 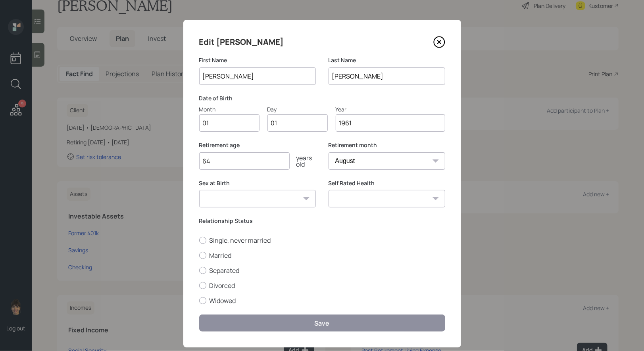 I want to click on label: Separated, so click(x=323, y=271).